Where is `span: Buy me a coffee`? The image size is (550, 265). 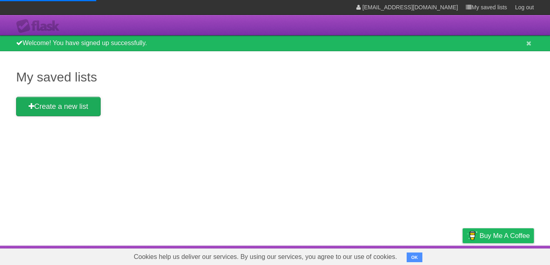 span: Buy me a coffee is located at coordinates (505, 235).